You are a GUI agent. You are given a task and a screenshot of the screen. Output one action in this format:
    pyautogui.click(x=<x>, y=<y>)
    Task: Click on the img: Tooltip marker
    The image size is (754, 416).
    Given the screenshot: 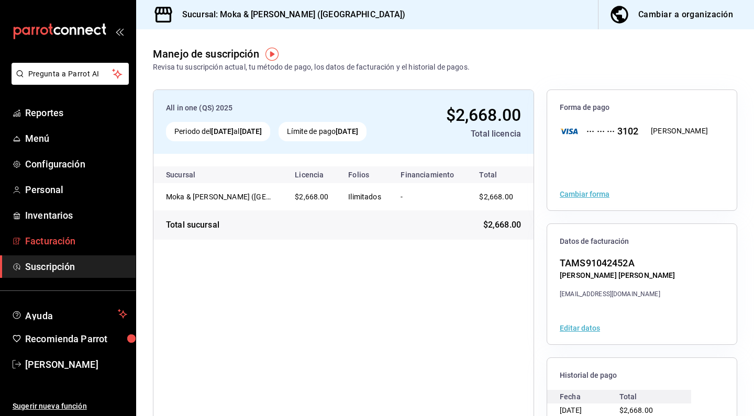 What is the action you would take?
    pyautogui.click(x=272, y=54)
    